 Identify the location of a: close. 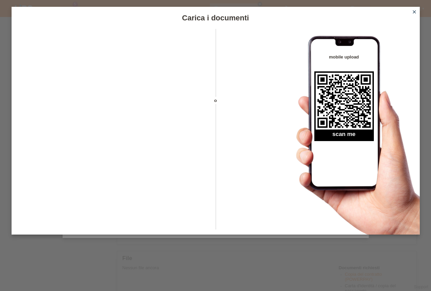
(415, 12).